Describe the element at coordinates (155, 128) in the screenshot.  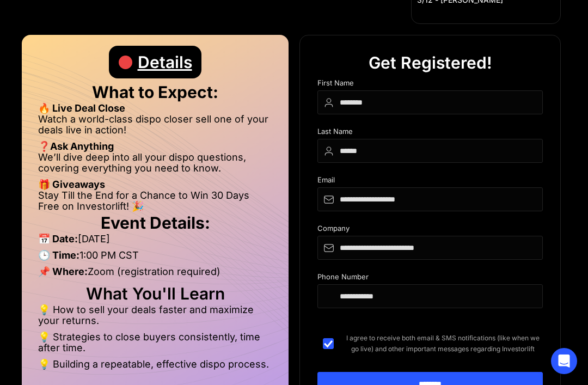
I see `li: Watch a world-class dispo closer sell one of your deals live in action!` at that location.